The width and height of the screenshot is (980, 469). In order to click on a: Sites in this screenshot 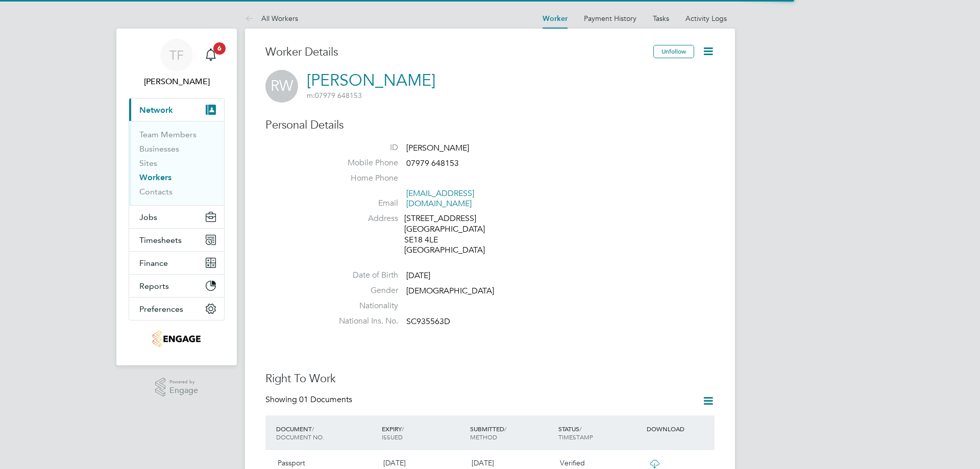, I will do `click(148, 163)`.